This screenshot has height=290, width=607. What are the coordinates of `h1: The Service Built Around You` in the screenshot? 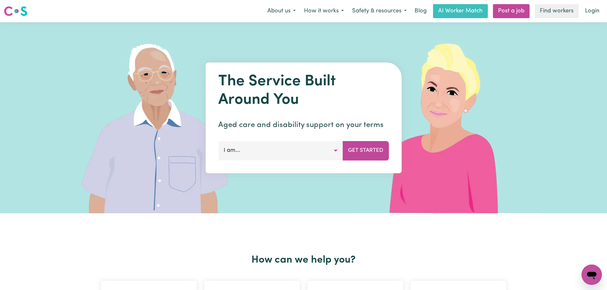 It's located at (303, 91).